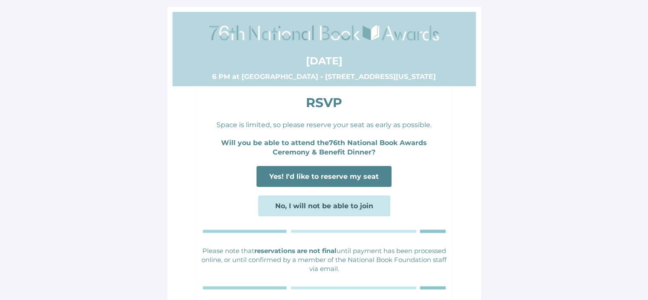 Image resolution: width=648 pixels, height=300 pixels. I want to click on strong: 76th National Book Awards Ceremony & Benefit Dinner?, so click(350, 147).